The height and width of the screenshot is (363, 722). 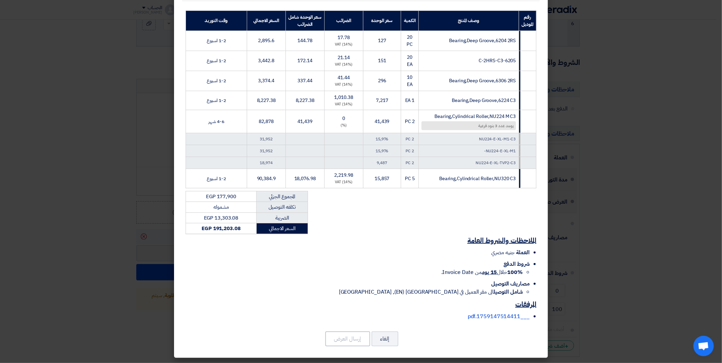 I want to click on span: Bearing,Cylindrical Roller,NU320 C3, so click(x=478, y=178).